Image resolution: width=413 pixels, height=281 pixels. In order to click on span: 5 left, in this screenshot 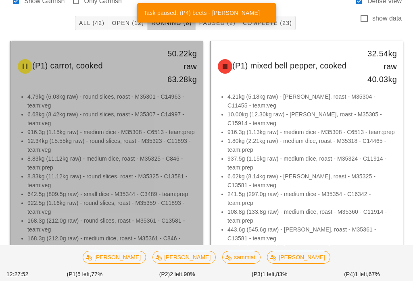, I will do `click(84, 275)`.